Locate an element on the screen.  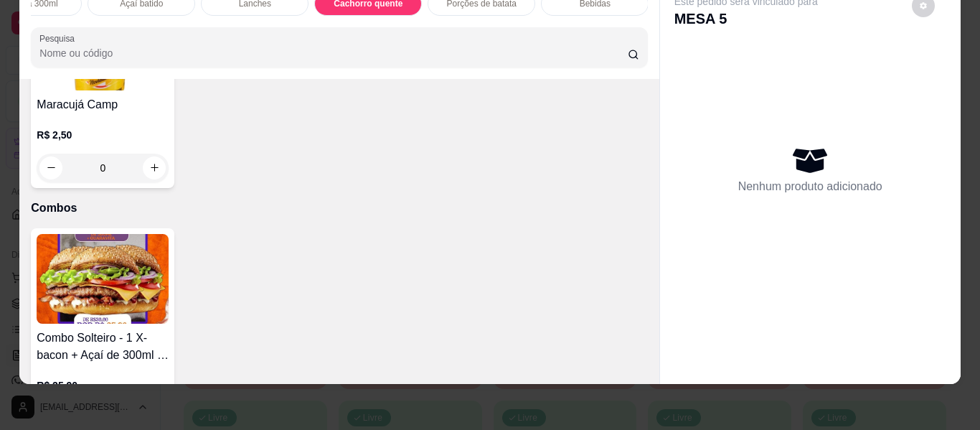
p: R$ 2,50 is located at coordinates (102, 135).